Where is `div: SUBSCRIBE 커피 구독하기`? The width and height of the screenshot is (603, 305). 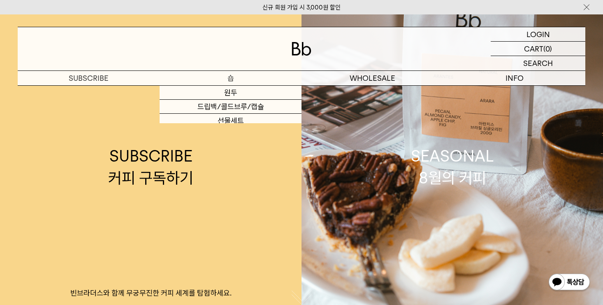
div: SUBSCRIBE 커피 구독하기 is located at coordinates (151, 167).